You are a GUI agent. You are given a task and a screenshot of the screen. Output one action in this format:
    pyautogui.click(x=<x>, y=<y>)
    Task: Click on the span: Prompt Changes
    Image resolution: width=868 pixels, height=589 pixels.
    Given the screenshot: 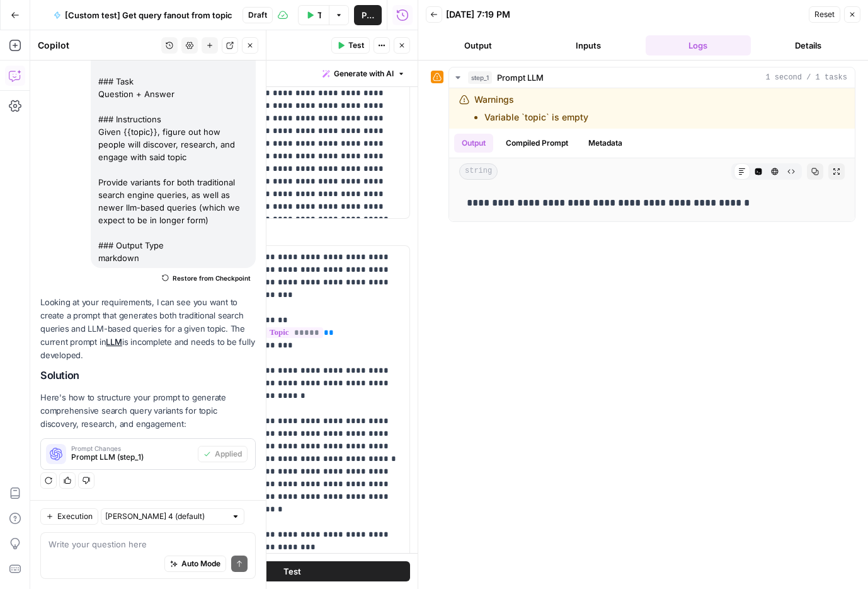 What is the action you would take?
    pyautogui.click(x=132, y=448)
    